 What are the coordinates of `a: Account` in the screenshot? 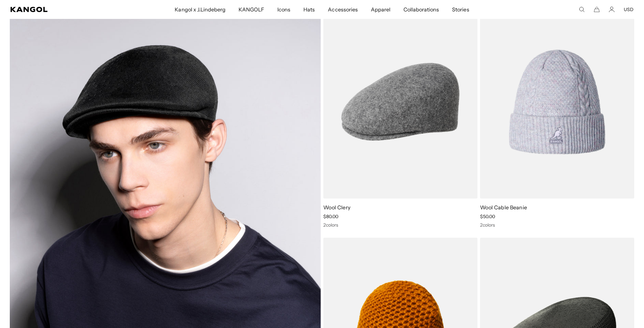 It's located at (612, 10).